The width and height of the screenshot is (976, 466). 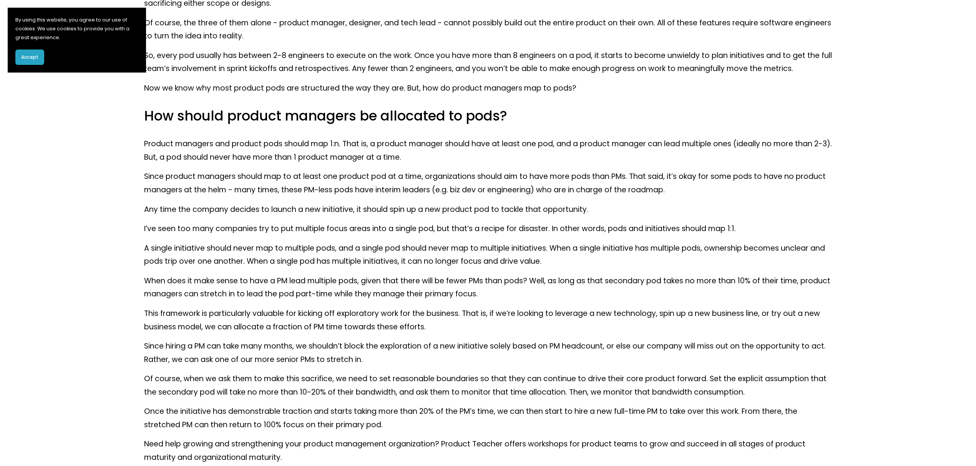 What do you see at coordinates (30, 57) in the screenshot?
I see `span: Accept` at bounding box center [30, 57].